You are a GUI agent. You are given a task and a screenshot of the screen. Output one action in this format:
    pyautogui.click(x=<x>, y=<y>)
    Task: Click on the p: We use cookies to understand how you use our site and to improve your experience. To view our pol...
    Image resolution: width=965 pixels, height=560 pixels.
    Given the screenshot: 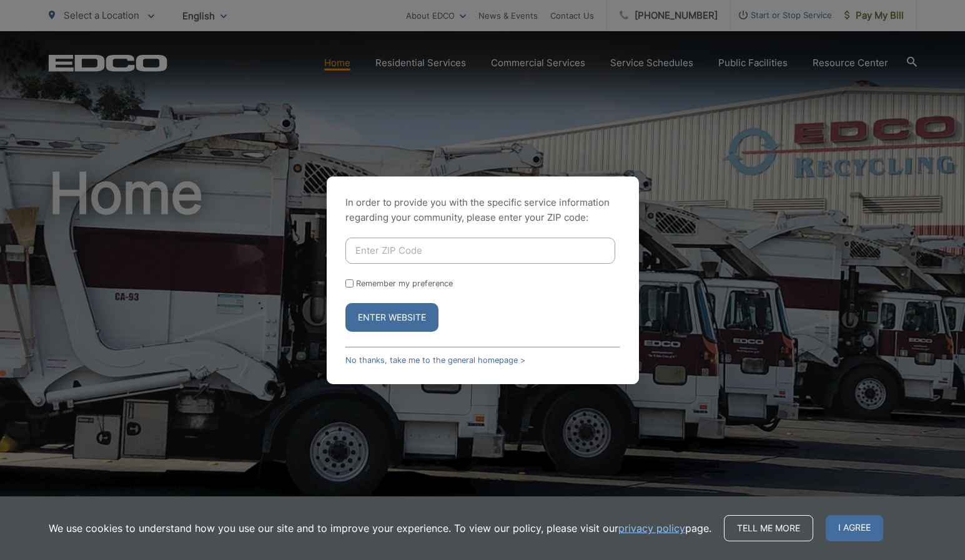 What is the action you would take?
    pyautogui.click(x=380, y=529)
    